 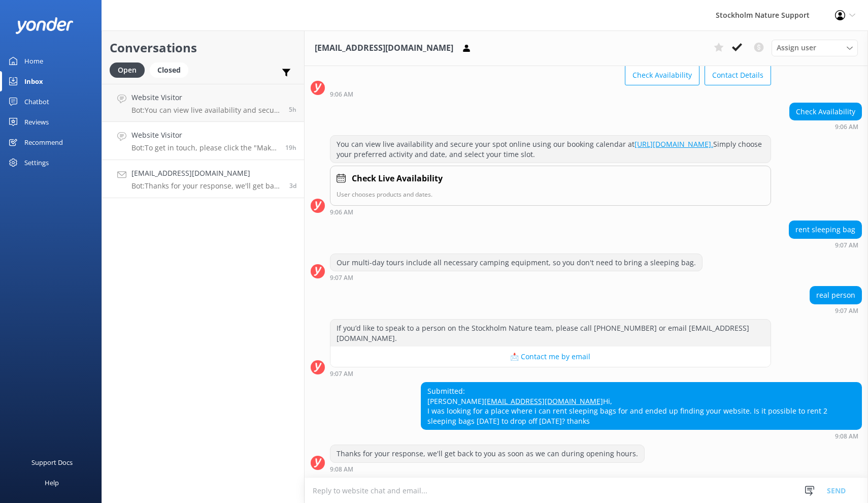 I want to click on div: Open, so click(x=127, y=70).